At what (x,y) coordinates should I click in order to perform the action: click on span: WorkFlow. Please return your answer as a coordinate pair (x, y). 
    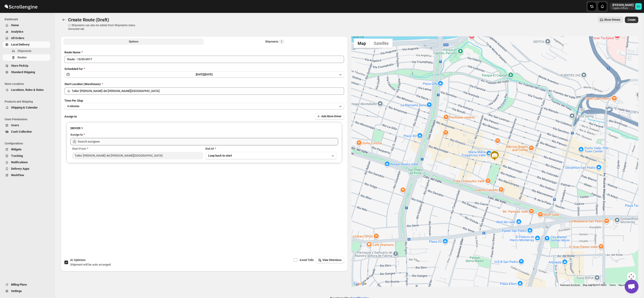
    Looking at the image, I should click on (17, 175).